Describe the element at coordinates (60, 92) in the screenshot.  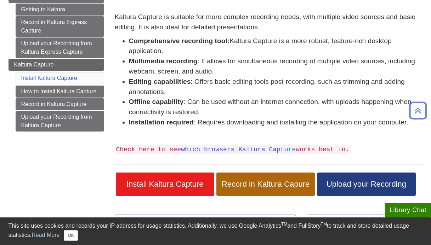
I see `a: How to Install Kaltura Capture` at that location.